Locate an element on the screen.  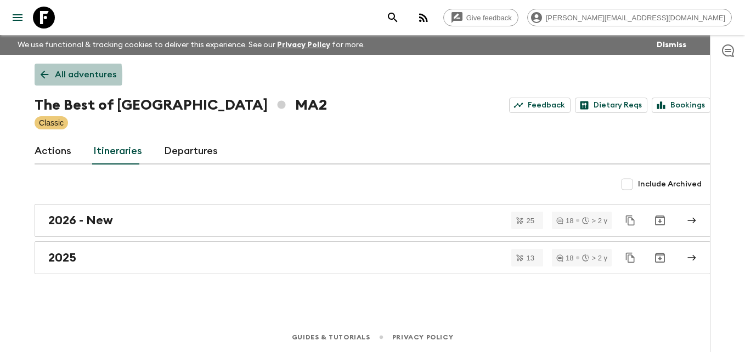
a: Actions is located at coordinates (53, 151).